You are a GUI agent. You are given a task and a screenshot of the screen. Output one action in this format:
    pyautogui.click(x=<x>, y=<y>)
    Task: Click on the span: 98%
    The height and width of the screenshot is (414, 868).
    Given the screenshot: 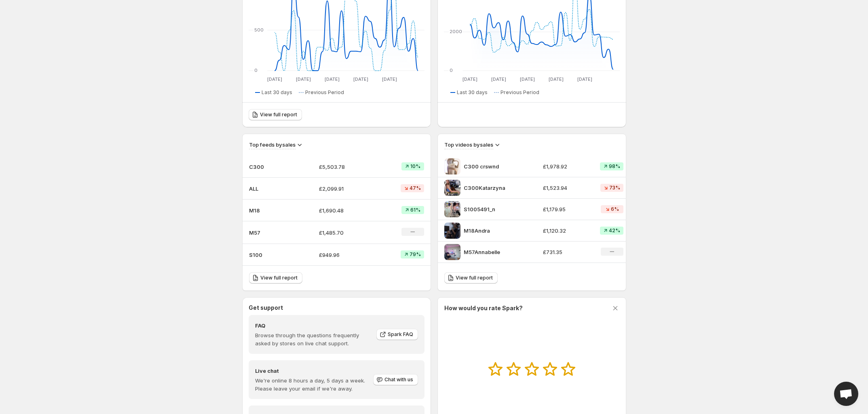 What is the action you would take?
    pyautogui.click(x=614, y=166)
    